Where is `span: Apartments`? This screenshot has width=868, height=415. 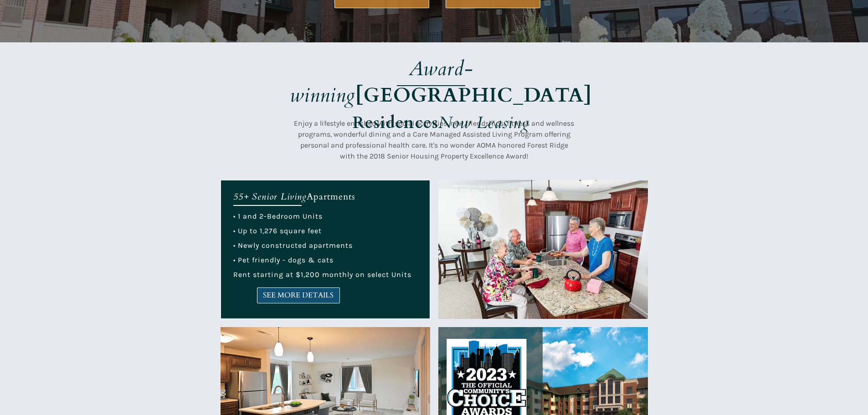 span: Apartments is located at coordinates (331, 197).